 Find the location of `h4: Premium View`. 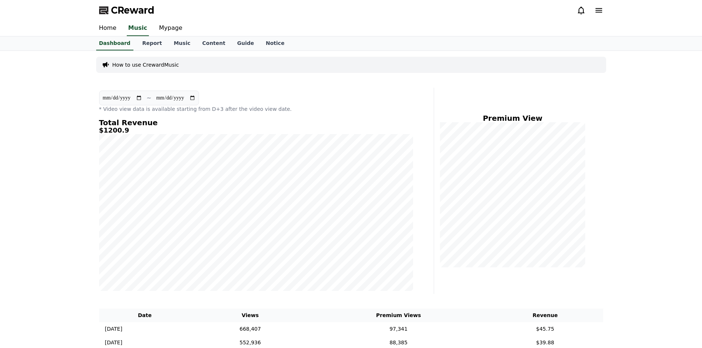

h4: Premium View is located at coordinates (512, 118).